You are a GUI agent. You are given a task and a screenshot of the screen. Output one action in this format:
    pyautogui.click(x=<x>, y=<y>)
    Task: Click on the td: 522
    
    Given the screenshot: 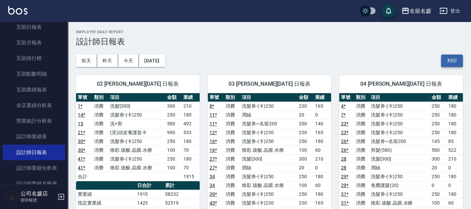 What is the action you would take?
    pyautogui.click(x=455, y=150)
    